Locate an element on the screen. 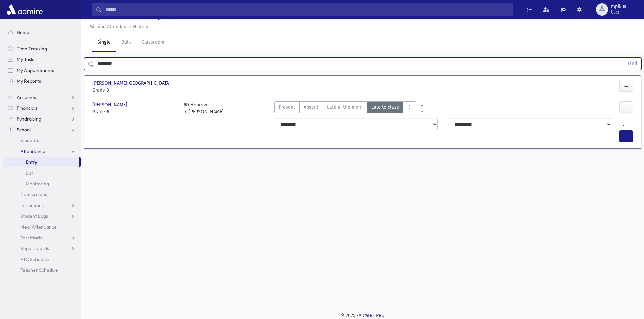 This screenshot has height=319, width=644. a: Student Logs is located at coordinates (42, 216).